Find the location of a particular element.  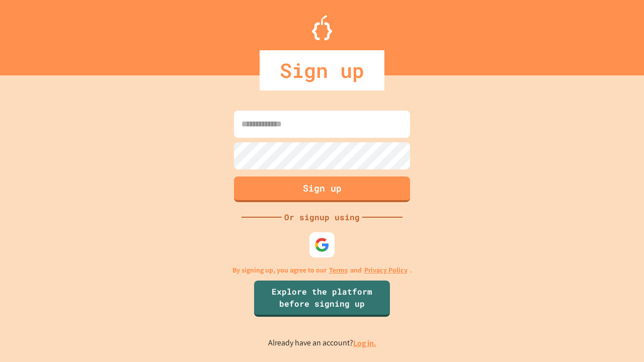

a: Explore the platform before signing up is located at coordinates (322, 299).